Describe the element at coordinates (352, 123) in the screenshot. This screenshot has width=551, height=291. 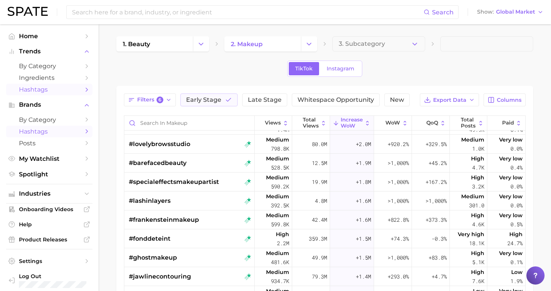
I see `span: Increase WoW` at that location.